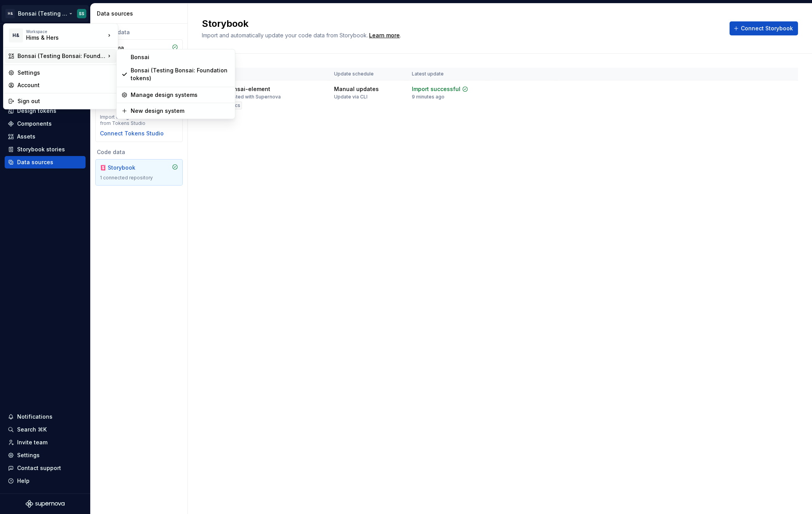 This screenshot has width=812, height=514. What do you see at coordinates (66, 85) in the screenshot?
I see `div: Account` at bounding box center [66, 85].